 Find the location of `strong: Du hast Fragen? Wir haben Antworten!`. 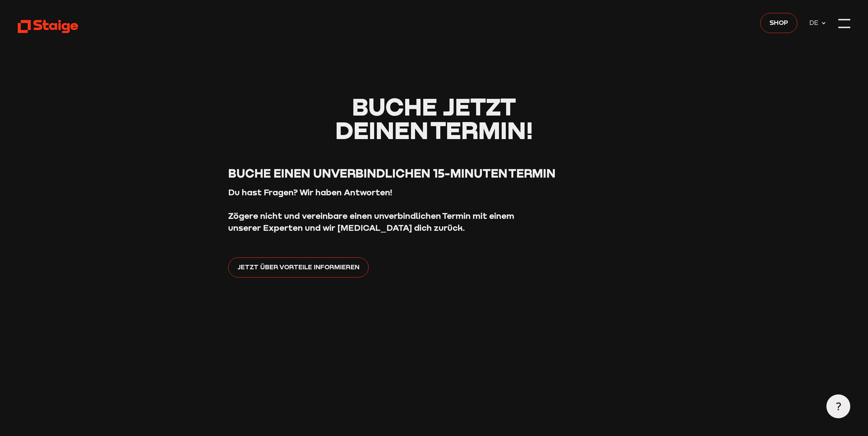

strong: Du hast Fragen? Wir haben Antworten! is located at coordinates (311, 192).